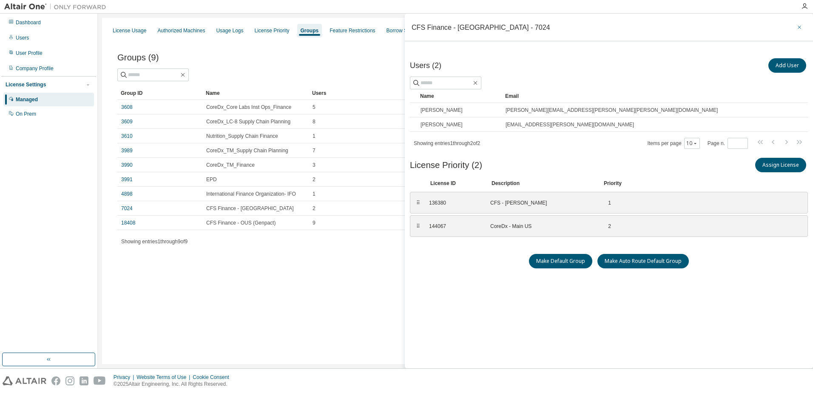 This screenshot has height=393, width=813. Describe the element at coordinates (138, 57) in the screenshot. I see `span: Groups (9)` at that location.